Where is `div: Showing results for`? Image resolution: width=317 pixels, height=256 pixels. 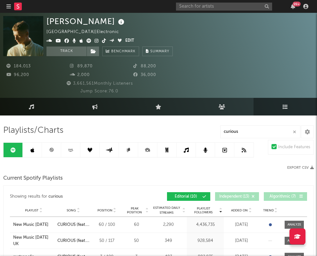
div: Showing results for is located at coordinates (84, 196).